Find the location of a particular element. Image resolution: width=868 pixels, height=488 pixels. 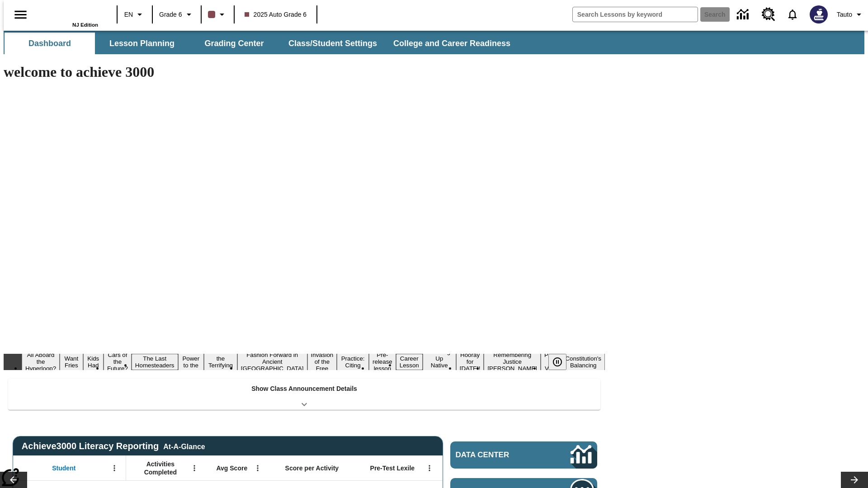

span: Pre-Test Lexile is located at coordinates (393, 468).